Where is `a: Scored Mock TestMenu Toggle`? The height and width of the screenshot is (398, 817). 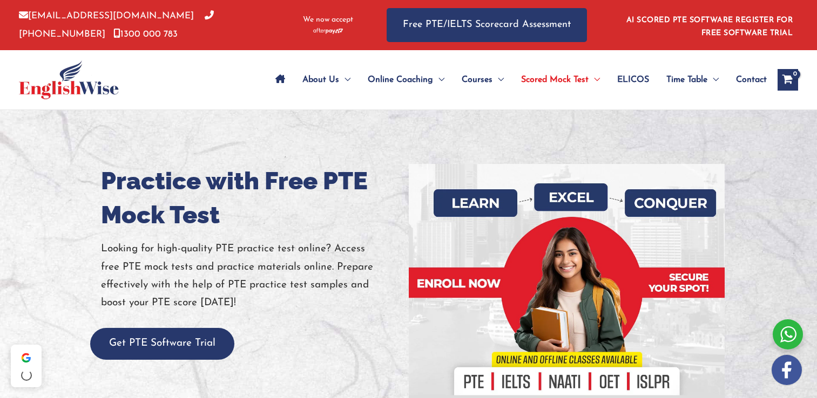
a: Scored Mock TestMenu Toggle is located at coordinates (560, 80).